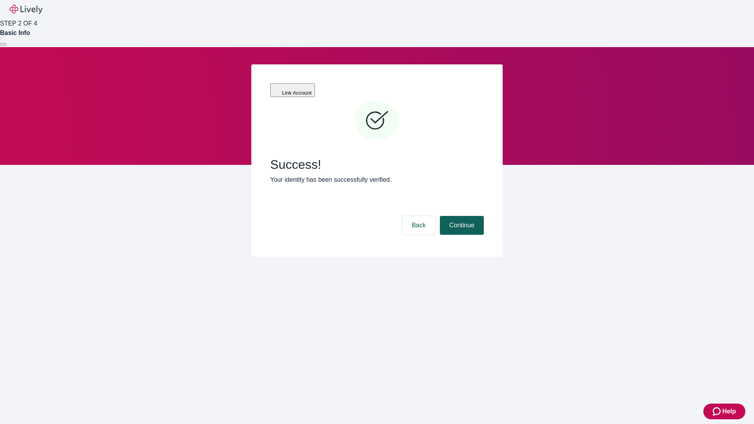  What do you see at coordinates (724, 411) in the screenshot?
I see `button: Zendesk support iconHelp` at bounding box center [724, 411].